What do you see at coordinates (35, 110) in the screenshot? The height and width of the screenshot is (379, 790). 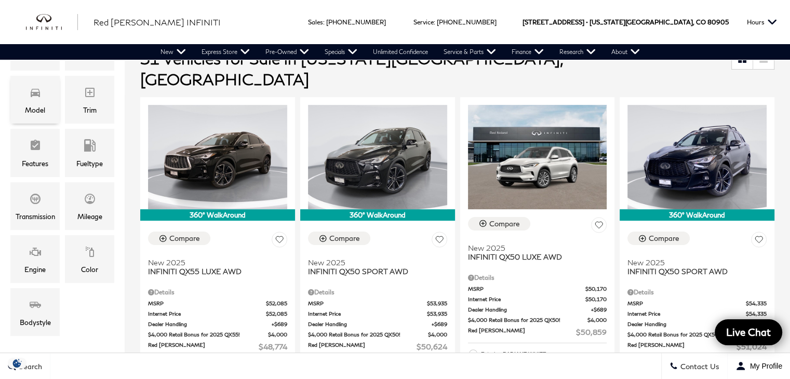 I see `div: Model` at bounding box center [35, 110].